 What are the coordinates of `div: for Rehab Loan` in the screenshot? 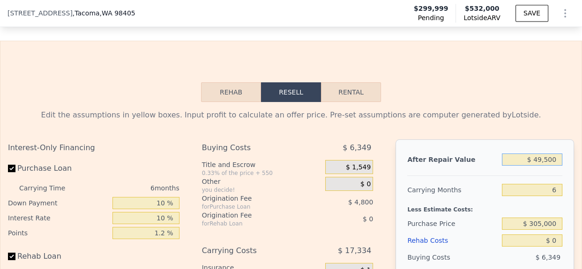 It's located at (252, 224).